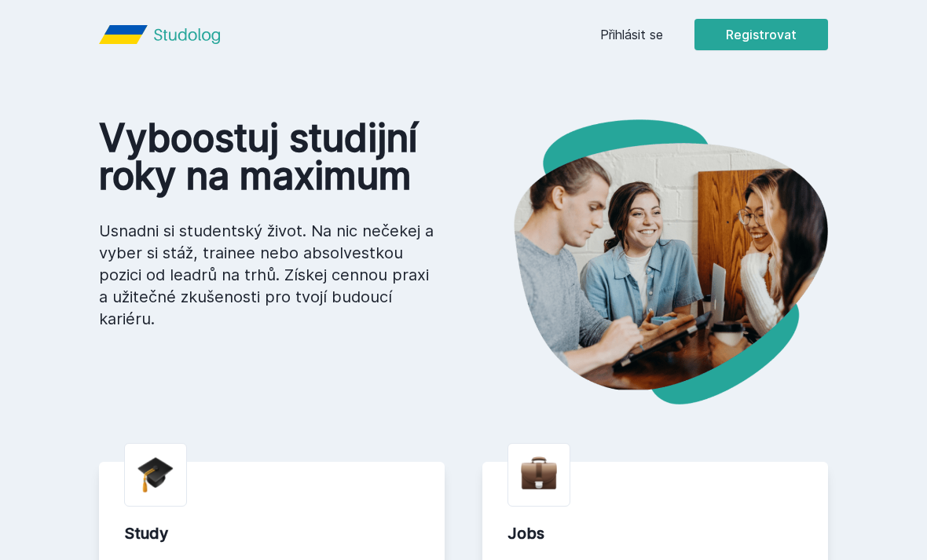  Describe the element at coordinates (269, 275) in the screenshot. I see `p: Usnadni si studentský život. Na nic nečekej a vyber si stáž, trainee nebo absolvestkou pozici od ...` at that location.